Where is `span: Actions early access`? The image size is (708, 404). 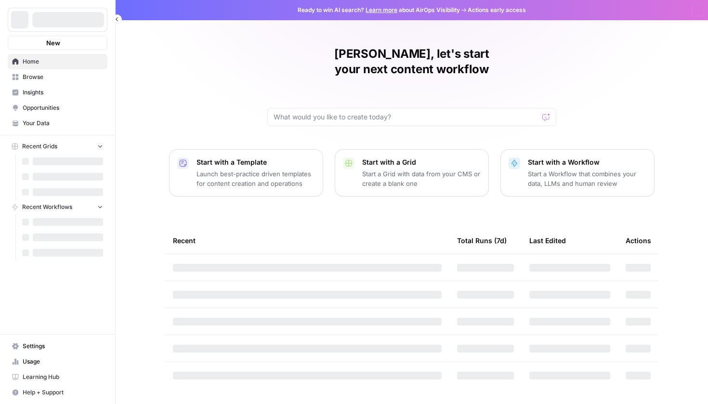
span: Actions early access is located at coordinates (497, 10).